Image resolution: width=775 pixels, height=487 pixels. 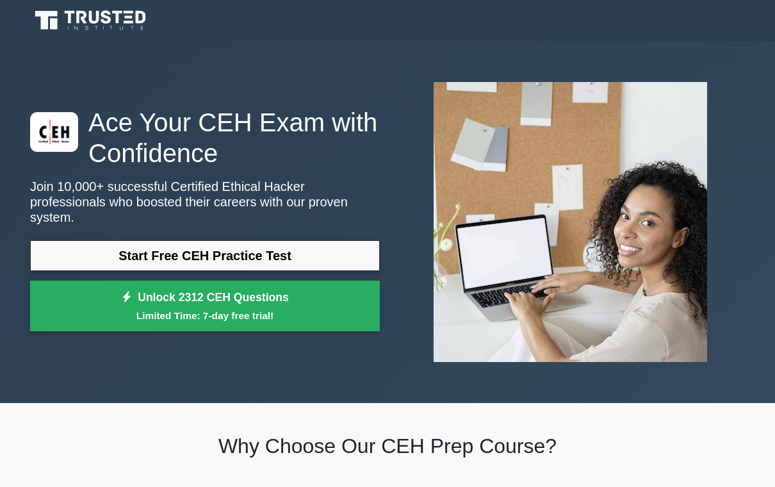 What do you see at coordinates (205, 315) in the screenshot?
I see `small: Limited Time: 7-day free trial!` at bounding box center [205, 315].